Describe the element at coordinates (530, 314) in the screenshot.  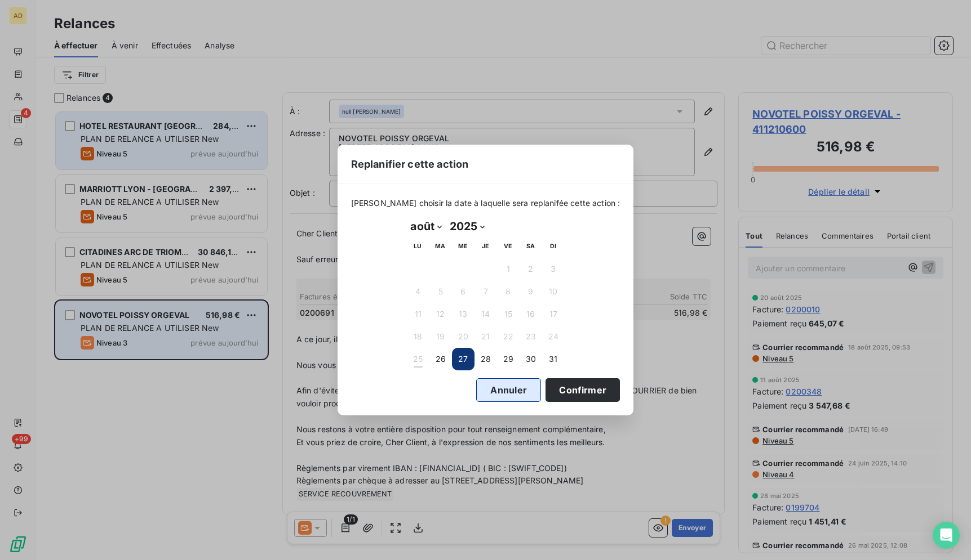
I see `button: 16` at that location.